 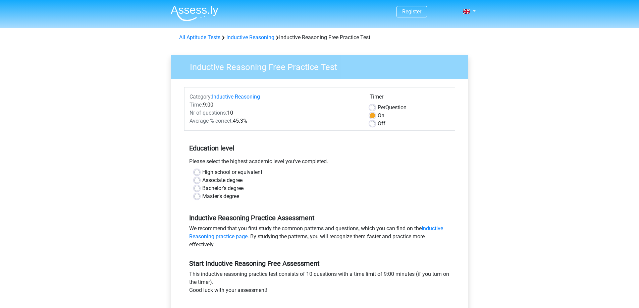 What do you see at coordinates (232, 172) in the screenshot?
I see `label: High school or equivalent` at bounding box center [232, 172].